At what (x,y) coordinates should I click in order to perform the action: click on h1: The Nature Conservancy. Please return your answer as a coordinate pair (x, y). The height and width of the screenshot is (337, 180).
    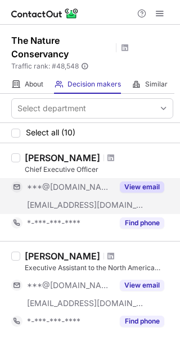
    Looking at the image, I should click on (62, 47).